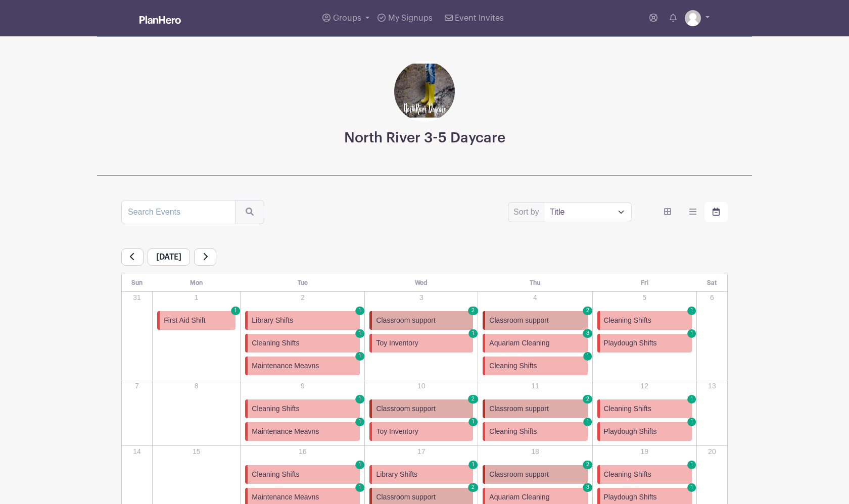 The height and width of the screenshot is (504, 849). Describe the element at coordinates (421, 386) in the screenshot. I see `p: 10` at that location.